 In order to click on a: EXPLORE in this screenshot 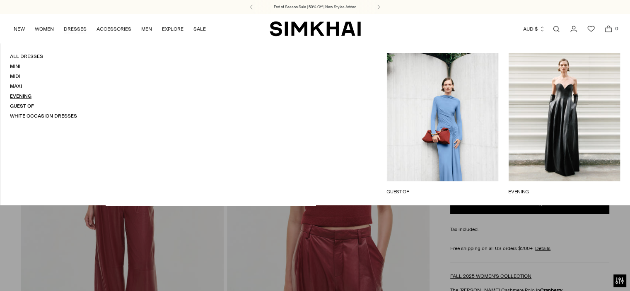, I will do `click(173, 29)`.